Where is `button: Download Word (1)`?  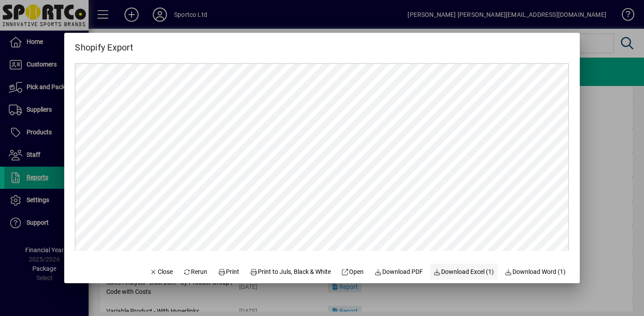
button: Download Word (1) is located at coordinates (535, 272).